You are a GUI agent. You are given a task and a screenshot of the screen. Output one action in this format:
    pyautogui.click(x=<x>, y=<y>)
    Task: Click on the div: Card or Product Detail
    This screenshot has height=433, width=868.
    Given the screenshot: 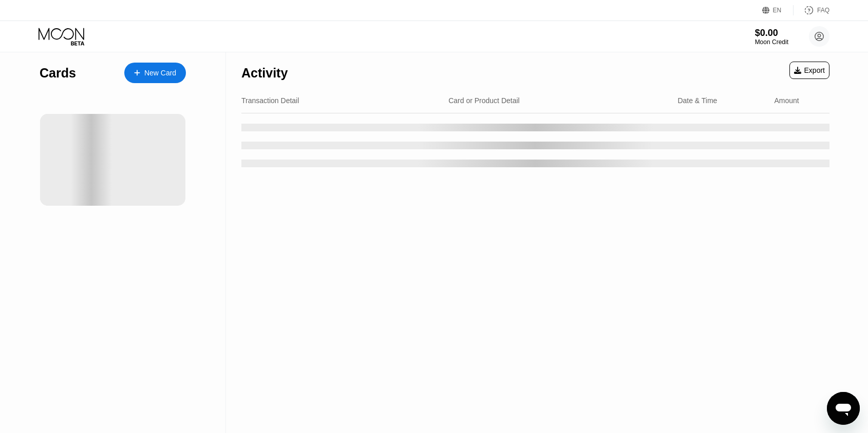 What is the action you would take?
    pyautogui.click(x=483, y=101)
    